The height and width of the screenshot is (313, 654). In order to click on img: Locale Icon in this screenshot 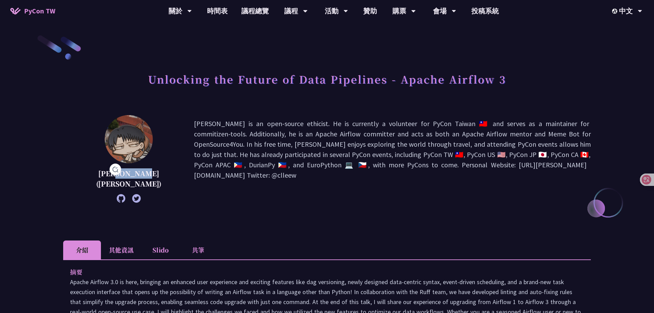, I will do `click(615, 11)`.